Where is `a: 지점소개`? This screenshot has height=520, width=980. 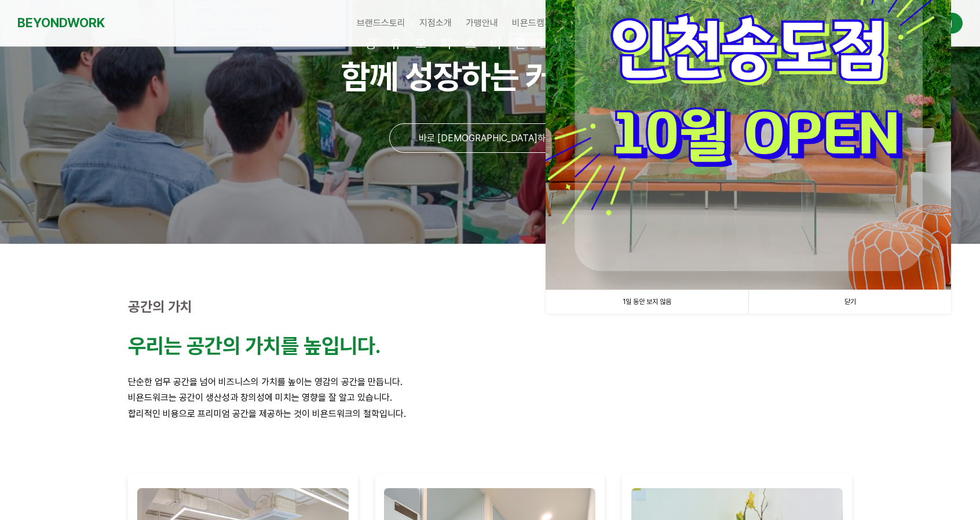
a: 지점소개 is located at coordinates (436, 23).